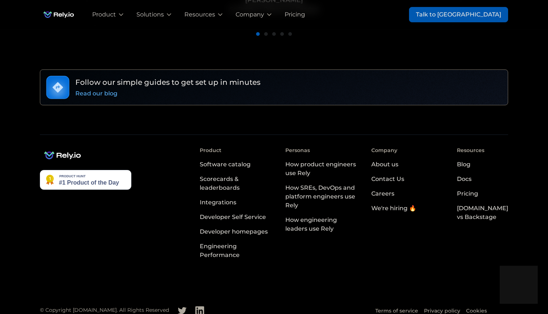  Describe the element at coordinates (233, 217) in the screenshot. I see `div: Developer Self Service` at that location.